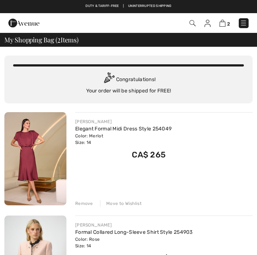 Image resolution: width=257 pixels, height=255 pixels. I want to click on div: Congratulations! Your order will be shipped for FREE!, so click(129, 83).